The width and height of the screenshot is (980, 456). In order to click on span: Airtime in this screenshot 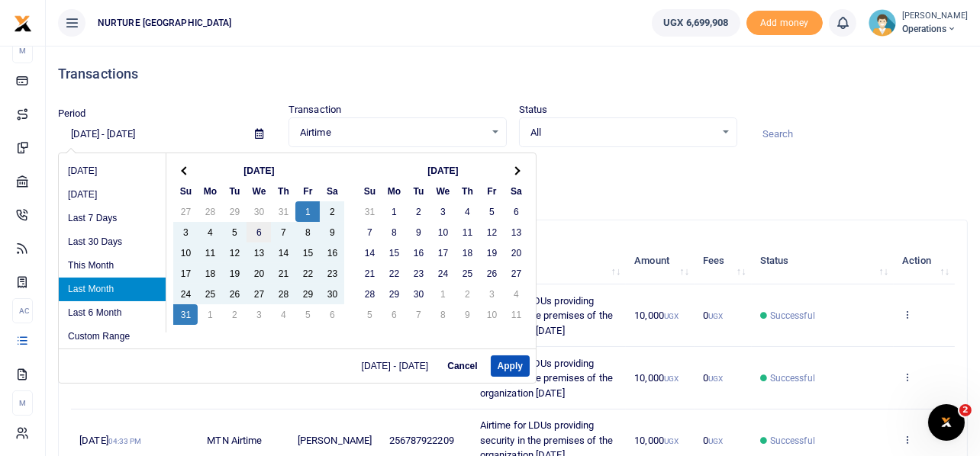, I will do `click(392, 133)`.